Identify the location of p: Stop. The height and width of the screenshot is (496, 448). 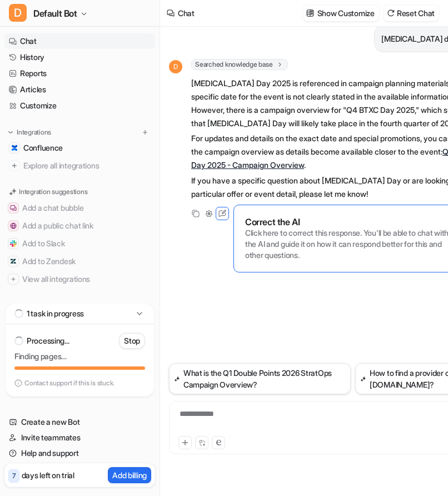
(132, 341).